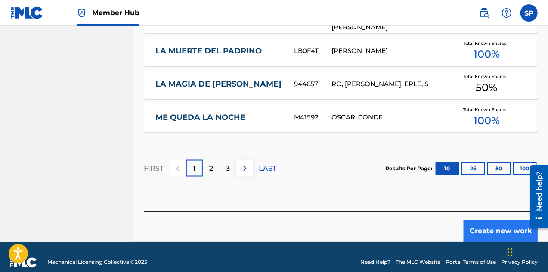 This screenshot has width=548, height=272. I want to click on span: Member Hub, so click(116, 12).